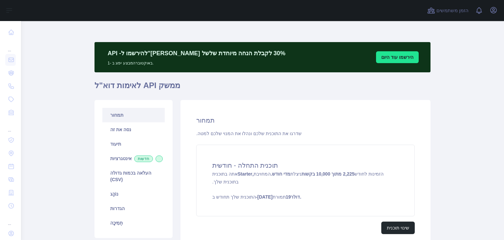  Describe the element at coordinates (397, 57) in the screenshot. I see `font: הירשמו עוד היום` at that location.